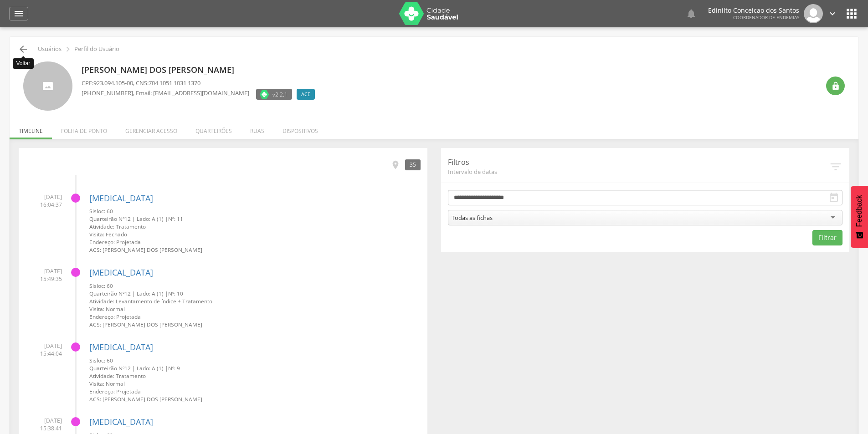 The image size is (868, 434). What do you see at coordinates (257, 128) in the screenshot?
I see `li: Ruas` at bounding box center [257, 128].